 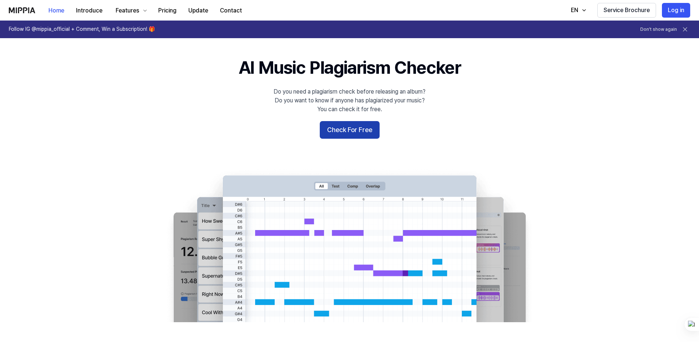 I want to click on a: Contact, so click(x=231, y=11).